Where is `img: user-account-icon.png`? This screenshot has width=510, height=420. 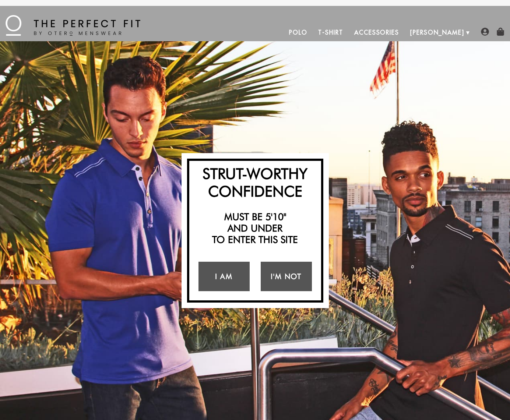
img: user-account-icon.png is located at coordinates (485, 31).